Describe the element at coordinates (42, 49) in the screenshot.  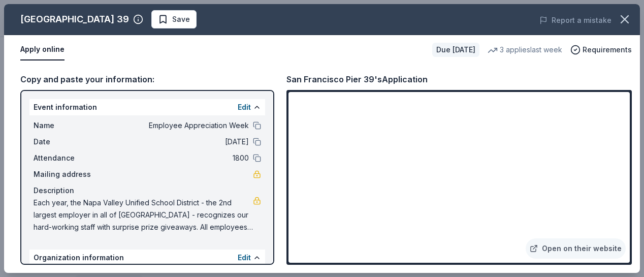
I see `button: Apply online` at that location.